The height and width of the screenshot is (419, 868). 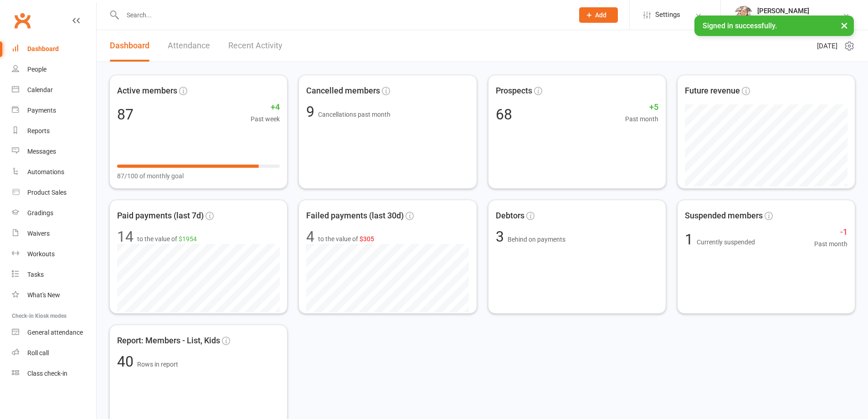 I want to click on span: Cancellations past month, so click(x=354, y=114).